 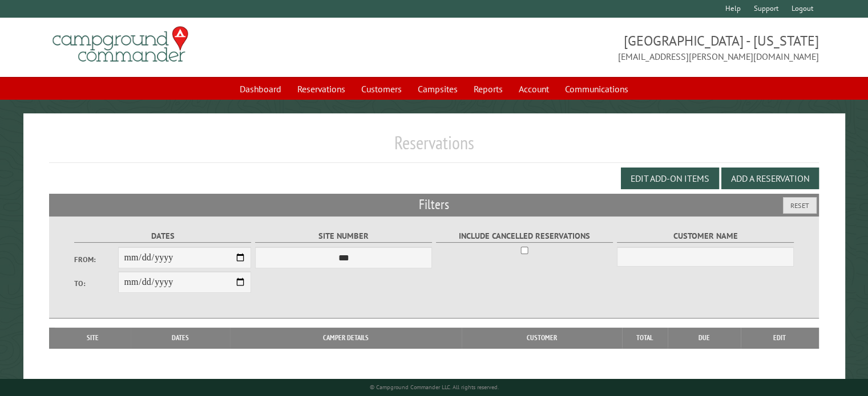 I want to click on a: Dashboard, so click(x=260, y=89).